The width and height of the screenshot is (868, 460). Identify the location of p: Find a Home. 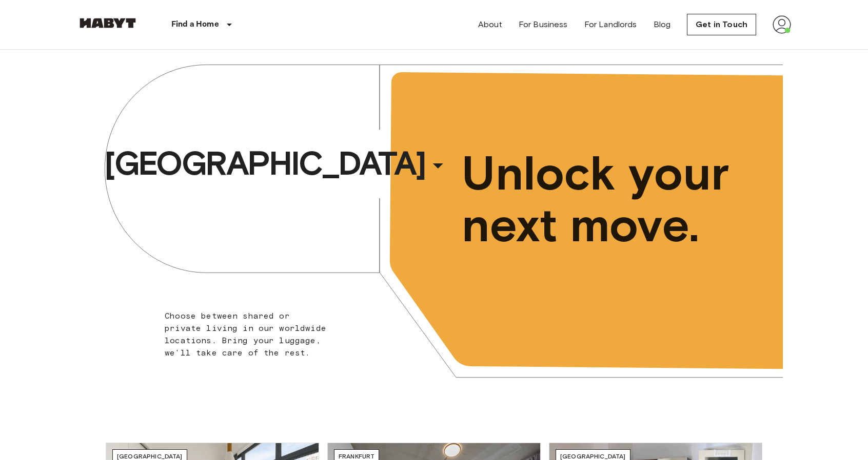
(195, 24).